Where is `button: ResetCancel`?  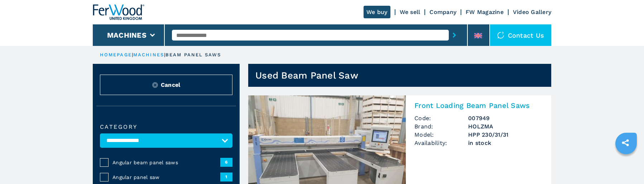
button: ResetCancel is located at coordinates (166, 85).